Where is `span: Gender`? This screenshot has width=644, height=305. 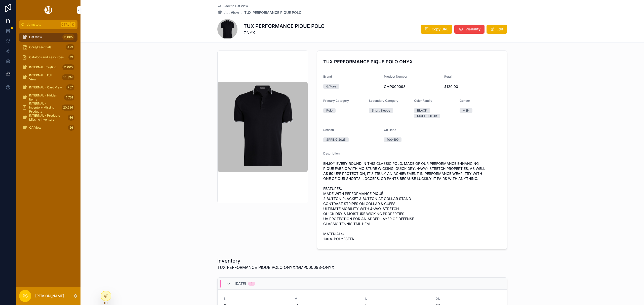 span: Gender is located at coordinates (465, 101).